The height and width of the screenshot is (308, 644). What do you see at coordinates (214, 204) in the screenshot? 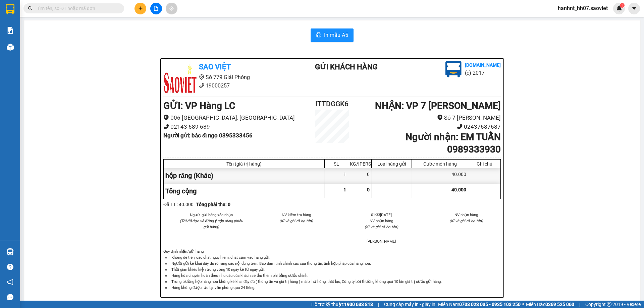
I see `b: Tổng phải thu: 0` at bounding box center [214, 204].